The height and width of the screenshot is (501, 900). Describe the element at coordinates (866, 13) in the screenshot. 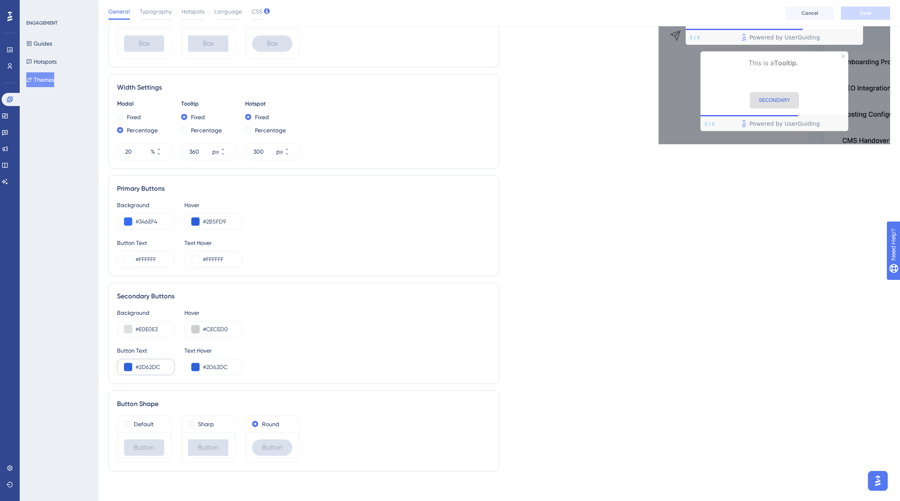

I see `button: Save` at that location.